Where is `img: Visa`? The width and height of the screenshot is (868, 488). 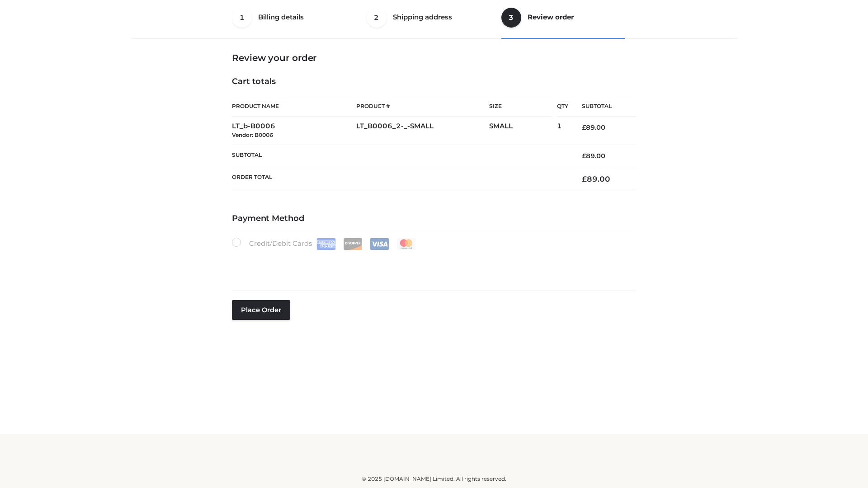 img: Visa is located at coordinates (379, 244).